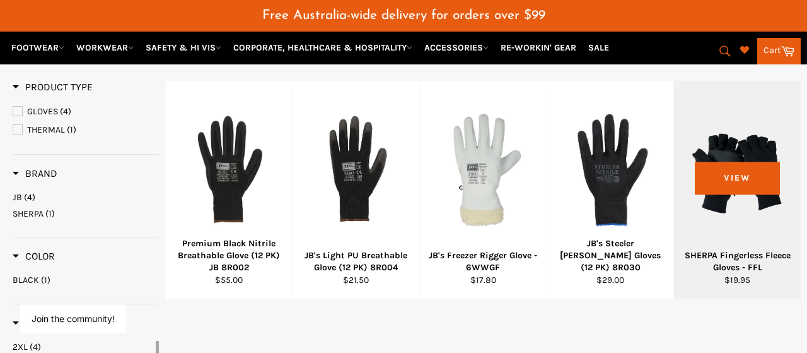 The width and height of the screenshot is (807, 353). What do you see at coordinates (356, 190) in the screenshot?
I see `a: JB's Light PU Breathable Glove (12 PK) 8R004JB's Light PU Breathable Glove (12 PK) 8R004$21.50` at bounding box center [356, 190].